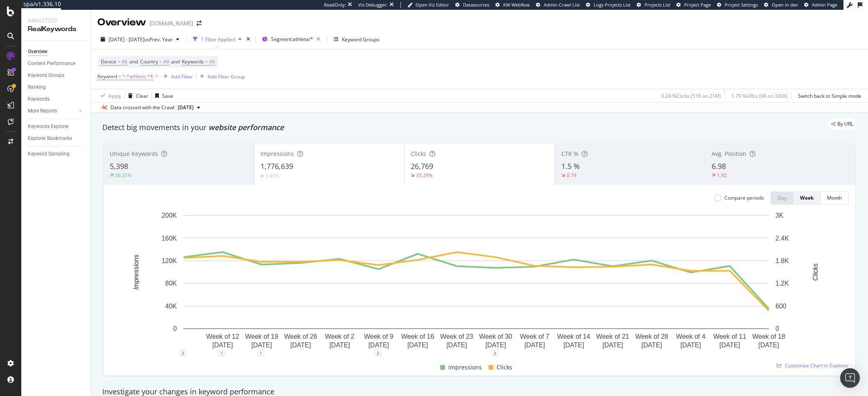  Describe the element at coordinates (137, 77) in the screenshot. I see `span: ^.*athletic.*$` at that location.